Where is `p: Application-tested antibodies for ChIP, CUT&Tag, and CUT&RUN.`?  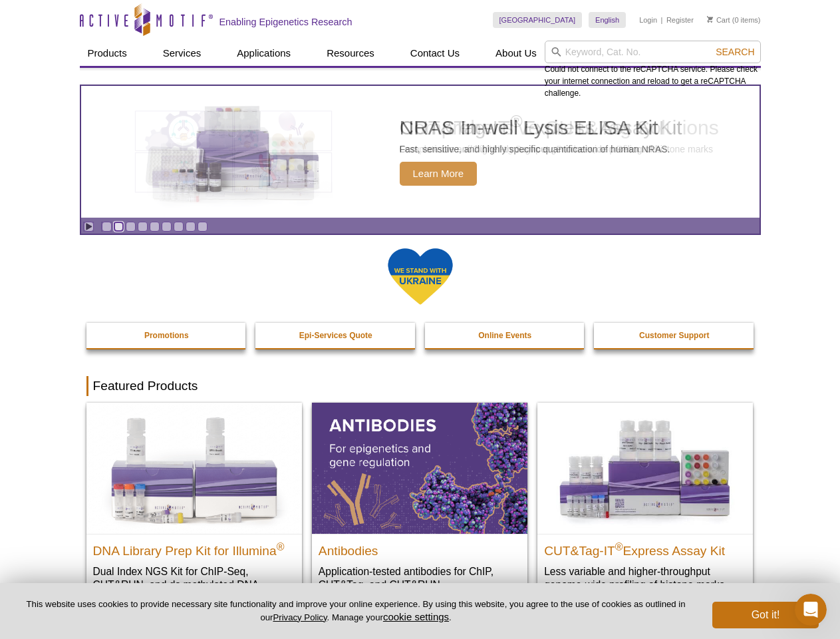
p: Application-tested antibodies for ChIP, CUT&Tag, and CUT&RUN. is located at coordinates (420, 578).